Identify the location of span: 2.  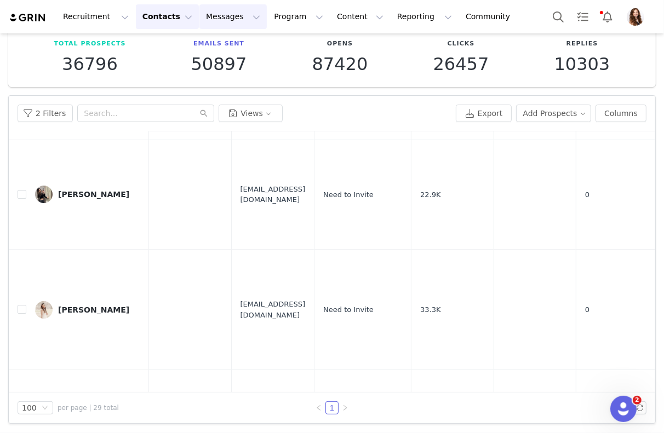
(637, 400).